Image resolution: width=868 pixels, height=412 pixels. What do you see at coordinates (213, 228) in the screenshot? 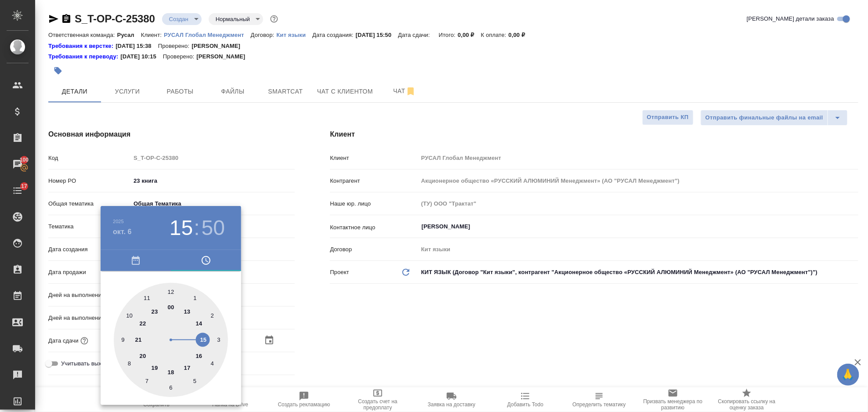
I see `button: 50` at bounding box center [213, 228].